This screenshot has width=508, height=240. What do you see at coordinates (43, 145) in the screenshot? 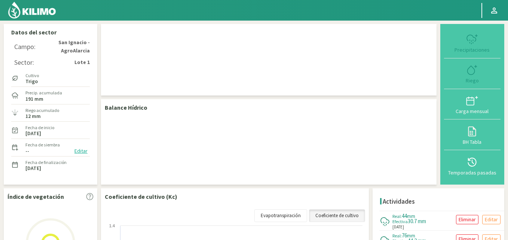
I see `label: Fecha de siembra` at bounding box center [43, 145].